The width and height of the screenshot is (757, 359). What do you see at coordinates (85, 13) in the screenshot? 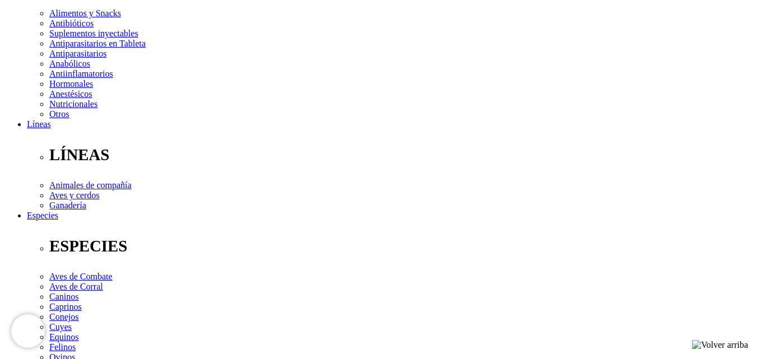
I see `span: Alimentos y Snacks` at bounding box center [85, 13].